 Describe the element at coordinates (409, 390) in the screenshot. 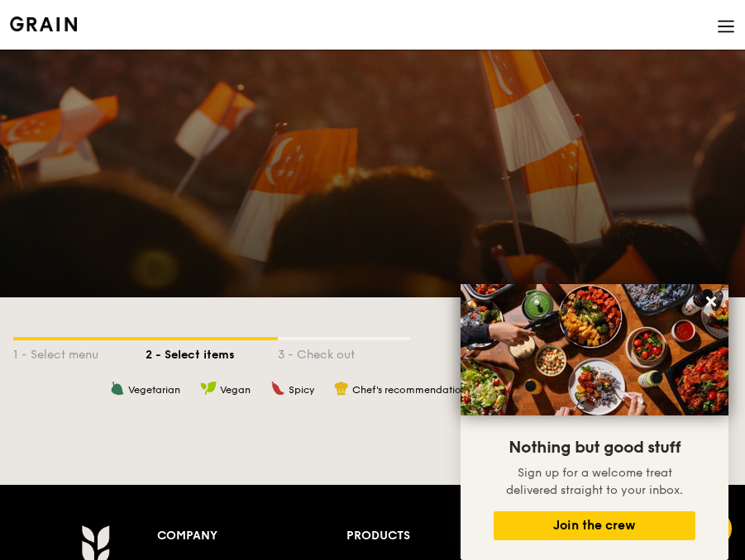

I see `span: Chef's recommendation` at that location.